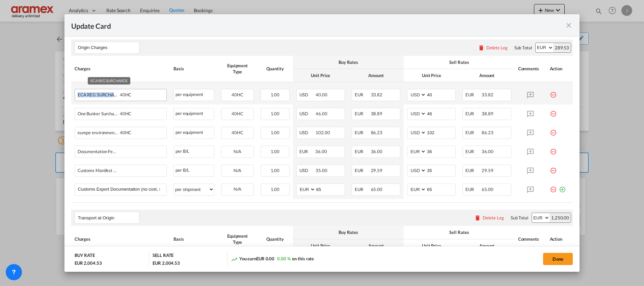  Describe the element at coordinates (562, 187) in the screenshot. I see `md-icon: icon-plus-circle-outline green-400-fg` at that location.